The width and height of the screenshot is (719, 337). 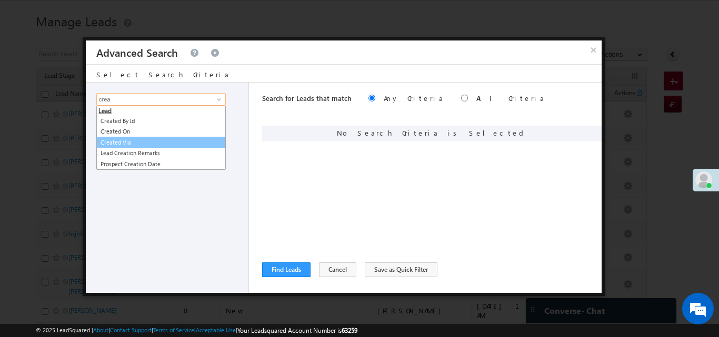 What do you see at coordinates (185, 18) in the screenshot?
I see `div: Minimize live chat window` at bounding box center [185, 18].